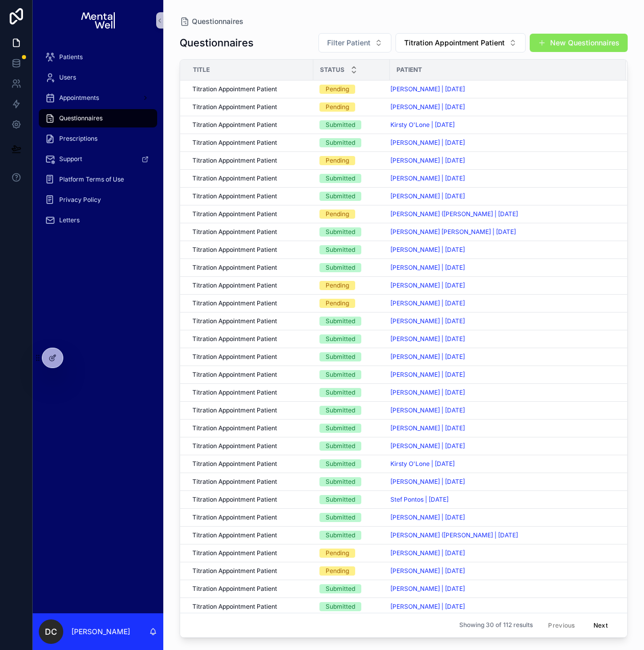 This screenshot has height=650, width=644. I want to click on button: Select Button, so click(460, 43).